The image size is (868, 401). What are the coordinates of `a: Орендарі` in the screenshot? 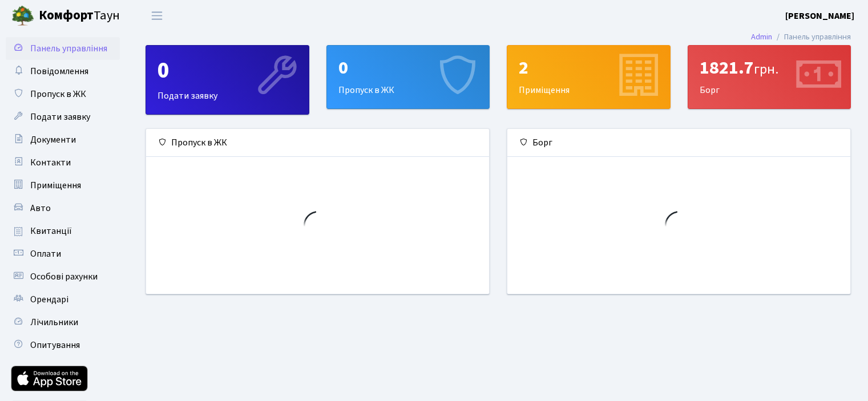 It's located at (63, 300).